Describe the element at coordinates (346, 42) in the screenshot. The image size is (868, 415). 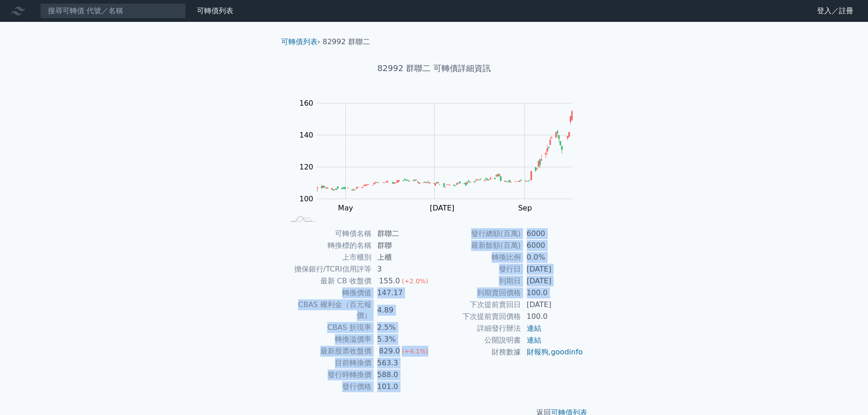
I see `li: 82992 群聯二` at that location.